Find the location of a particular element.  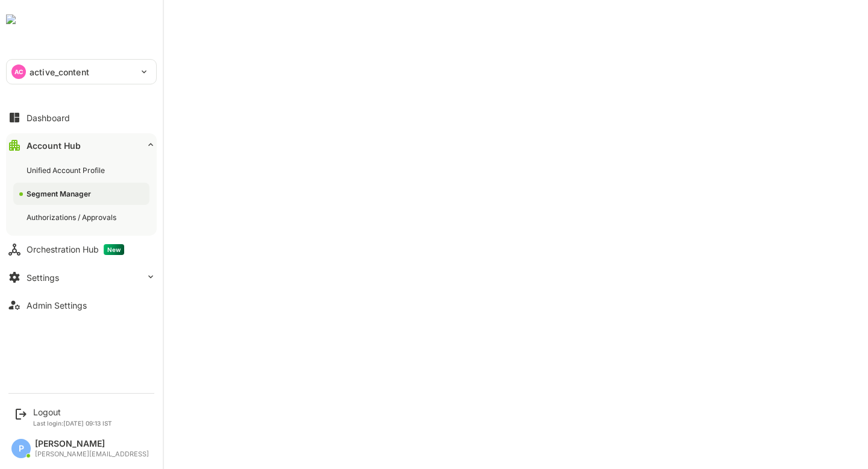

p: active_content is located at coordinates (59, 72).